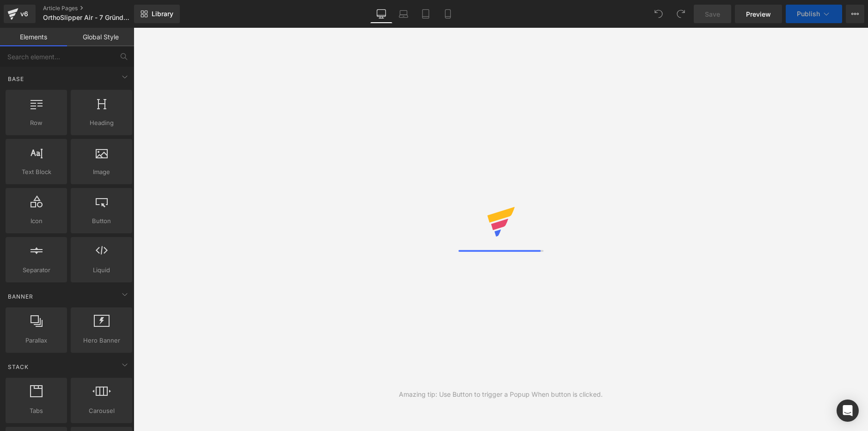  I want to click on span: Save, so click(712, 14).